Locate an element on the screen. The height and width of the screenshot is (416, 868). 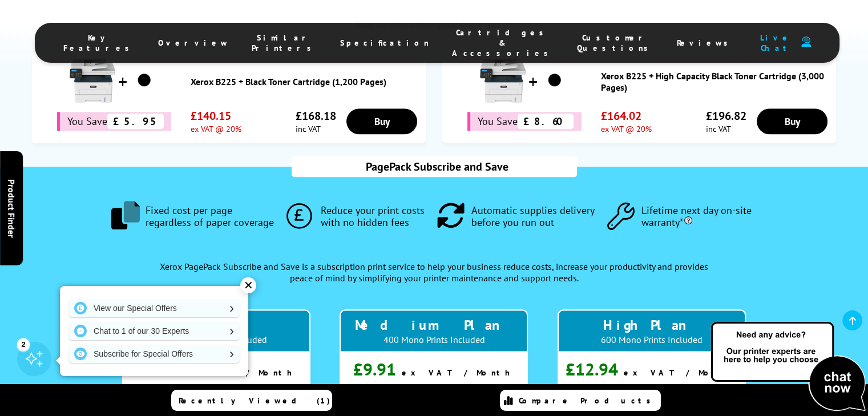
span: £5.95 is located at coordinates (135, 121).